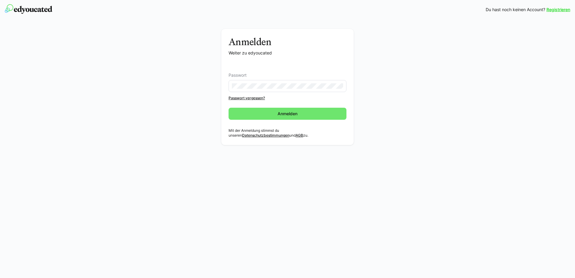  Describe the element at coordinates (288, 114) in the screenshot. I see `span: Anmelden` at that location.